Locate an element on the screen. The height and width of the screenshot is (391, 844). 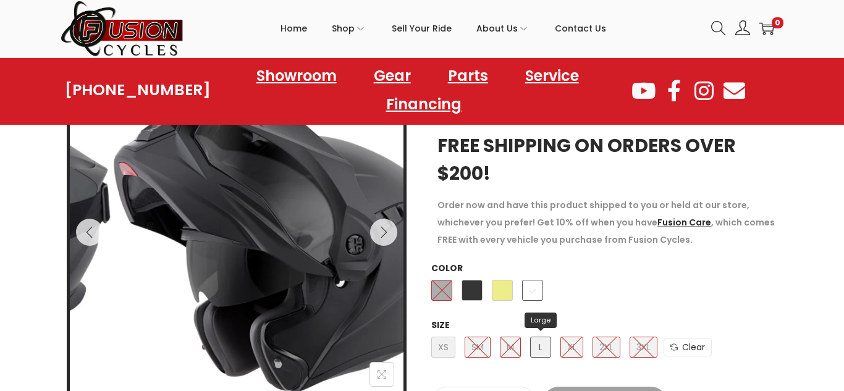
a: 0 is located at coordinates (767, 28).